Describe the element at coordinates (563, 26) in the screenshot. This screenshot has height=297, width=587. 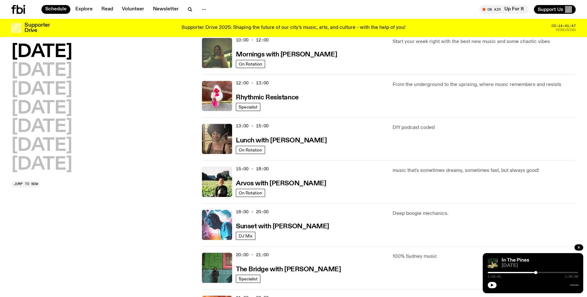
I see `span: 02:14:41:47` at that location.